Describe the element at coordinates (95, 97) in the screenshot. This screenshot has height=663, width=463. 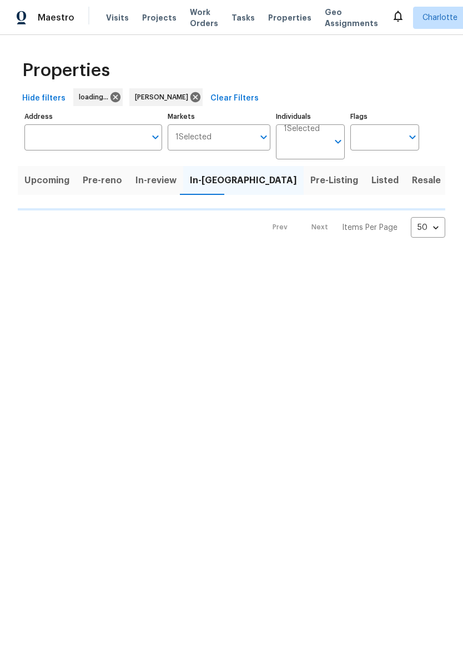
I see `span: loading...` at that location.